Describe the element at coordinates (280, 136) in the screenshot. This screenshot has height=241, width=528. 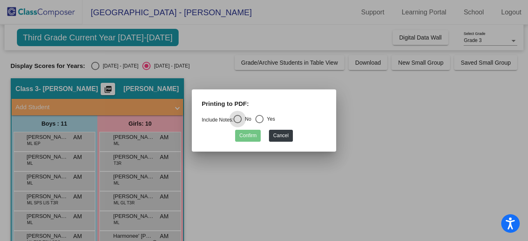
I see `button: Cancel` at that location.